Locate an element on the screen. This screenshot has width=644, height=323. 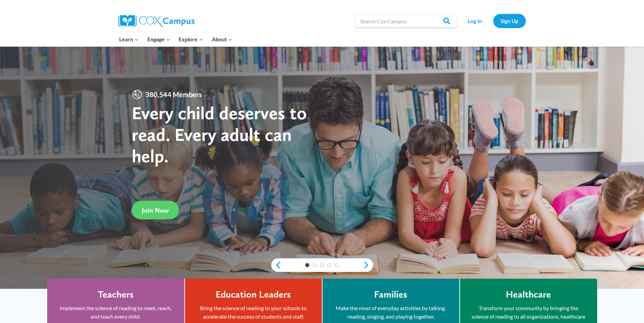
strong: Every child deserves to read. Every adult can help. is located at coordinates (219, 134).